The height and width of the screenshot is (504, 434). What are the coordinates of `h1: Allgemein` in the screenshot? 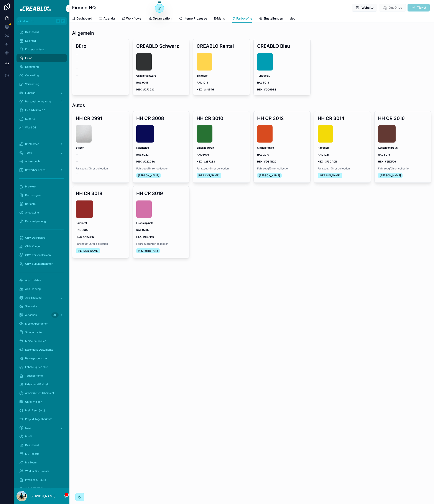 It's located at (83, 33).